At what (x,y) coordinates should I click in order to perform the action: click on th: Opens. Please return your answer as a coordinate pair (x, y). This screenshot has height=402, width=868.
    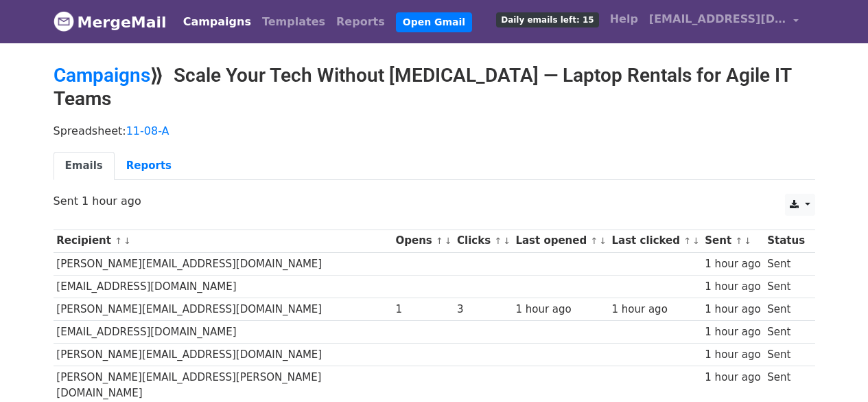
    Looking at the image, I should click on (423, 241).